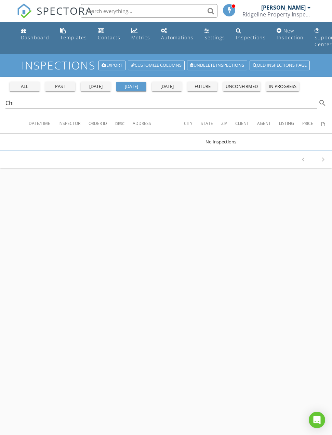  Describe the element at coordinates (177, 34) in the screenshot. I see `a: Automations (Basic)` at that location.